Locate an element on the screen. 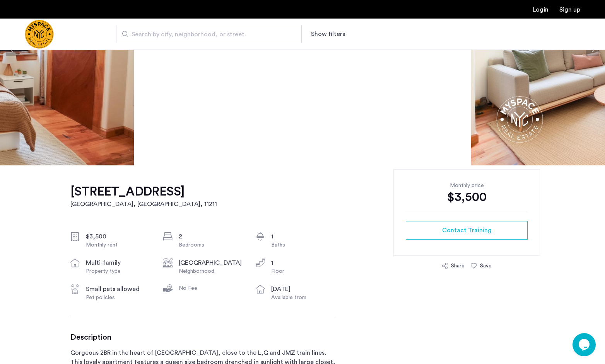 Image resolution: width=605 pixels, height=364 pixels. a: Login is located at coordinates (540, 10).